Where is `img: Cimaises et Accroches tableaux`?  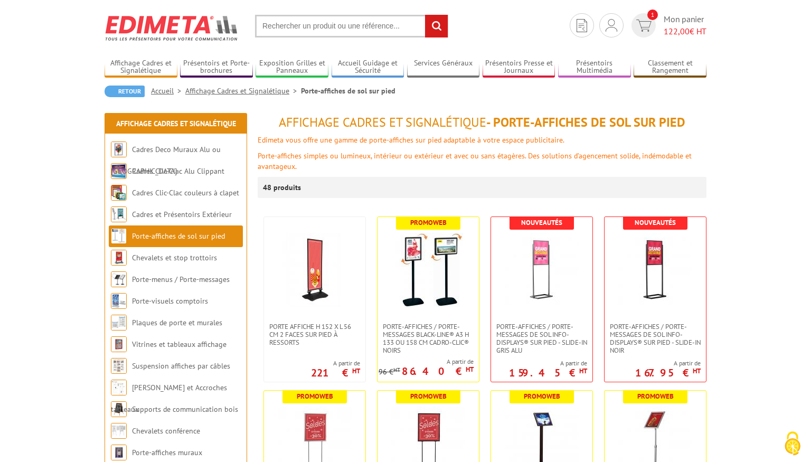
img: Cimaises et Accroches tableaux is located at coordinates (119, 388).